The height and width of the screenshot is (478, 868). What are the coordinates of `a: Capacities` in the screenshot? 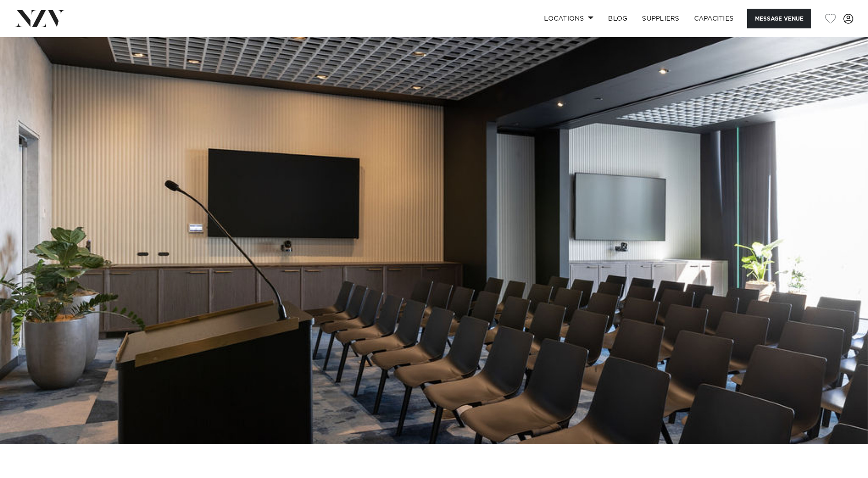 It's located at (714, 19).